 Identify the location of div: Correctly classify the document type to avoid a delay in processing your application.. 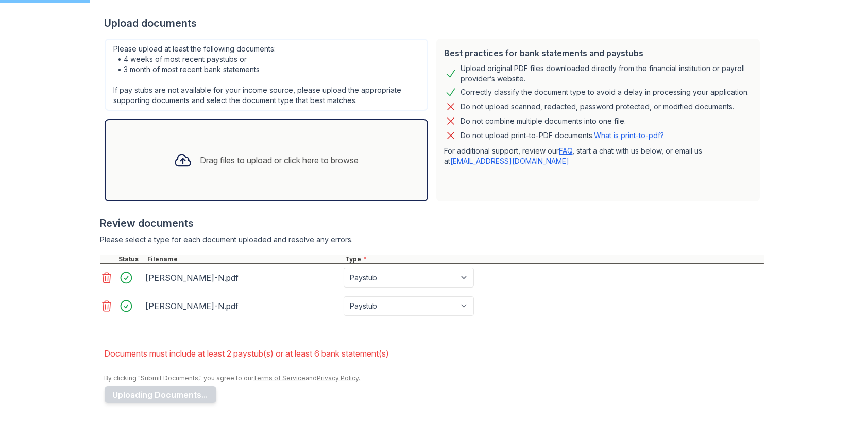
(605, 92).